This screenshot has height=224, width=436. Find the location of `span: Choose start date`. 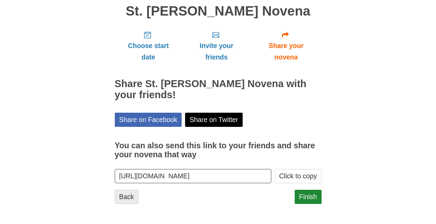

span: Choose start date is located at coordinates (149, 51).